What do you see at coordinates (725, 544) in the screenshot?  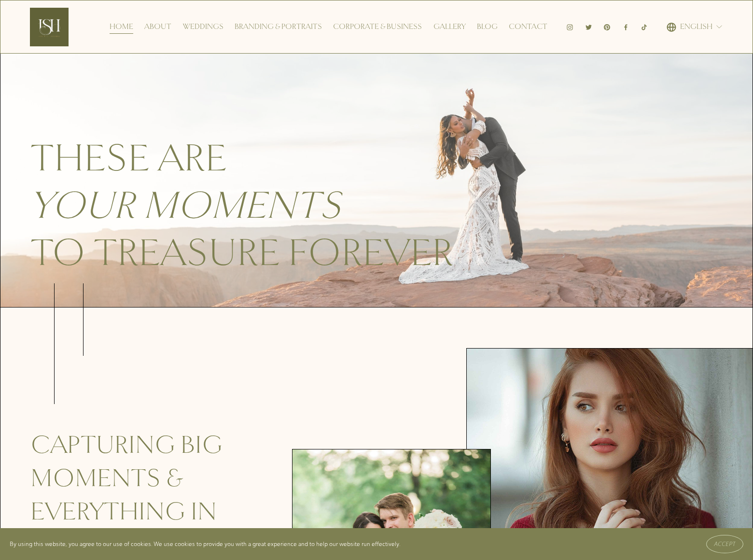 I see `button: Accept` at bounding box center [725, 544].